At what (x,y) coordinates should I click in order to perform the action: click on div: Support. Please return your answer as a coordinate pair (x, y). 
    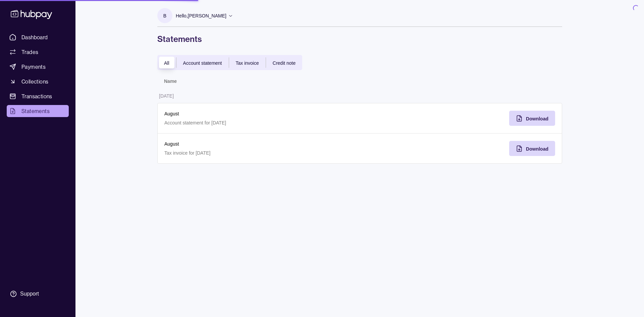
    Looking at the image, I should click on (29, 294).